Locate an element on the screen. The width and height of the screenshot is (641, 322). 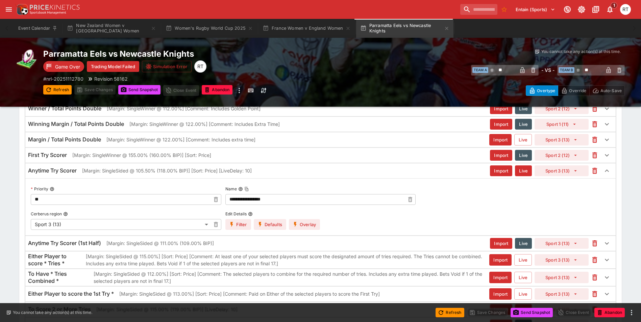
h6: Winner / Total Points Double is located at coordinates (65, 108).